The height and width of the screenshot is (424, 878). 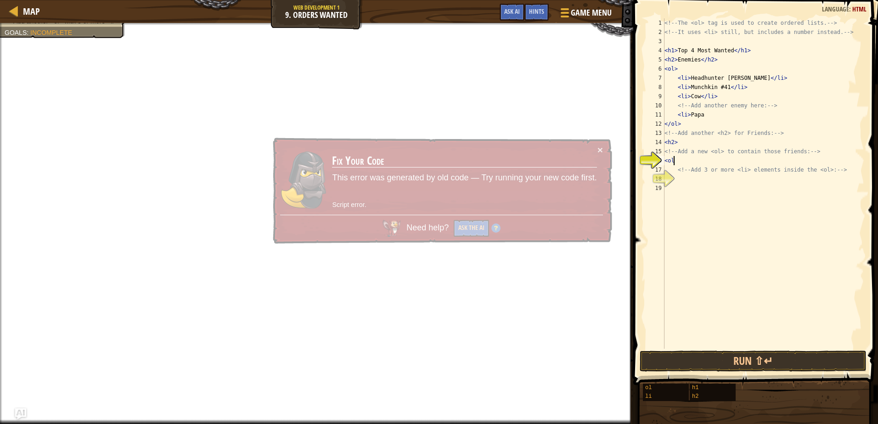 I want to click on div: 2, so click(x=655, y=32).